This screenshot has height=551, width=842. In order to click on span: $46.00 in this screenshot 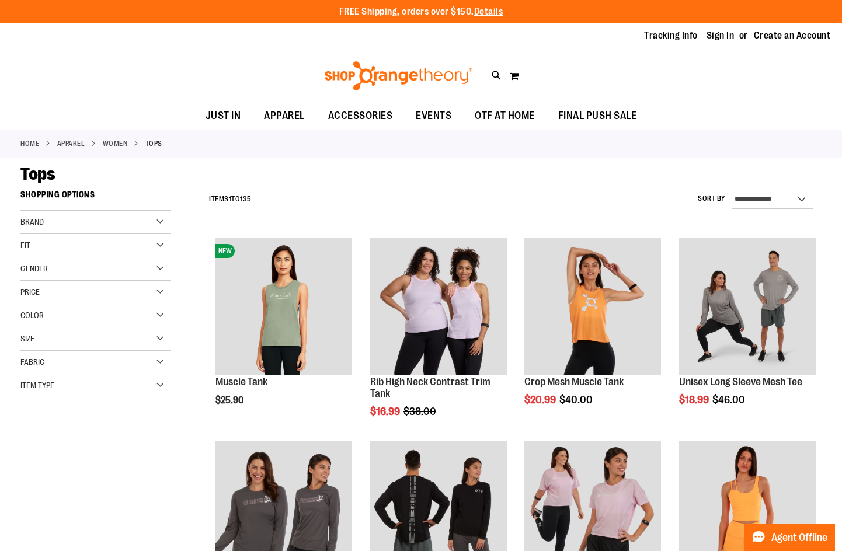, I will do `click(729, 400)`.